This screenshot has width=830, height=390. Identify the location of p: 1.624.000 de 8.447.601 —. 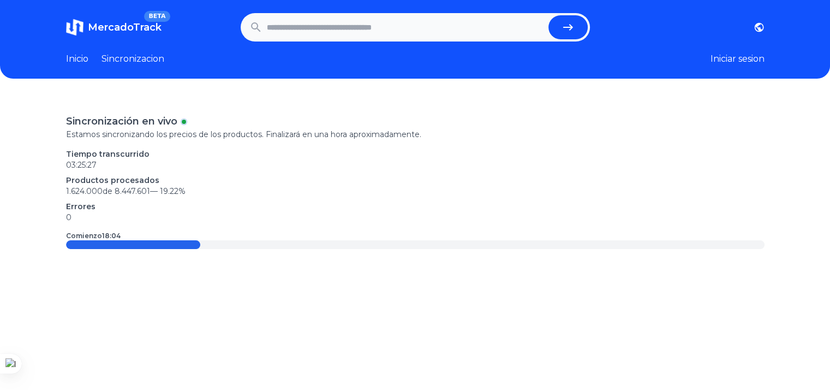
(415, 191).